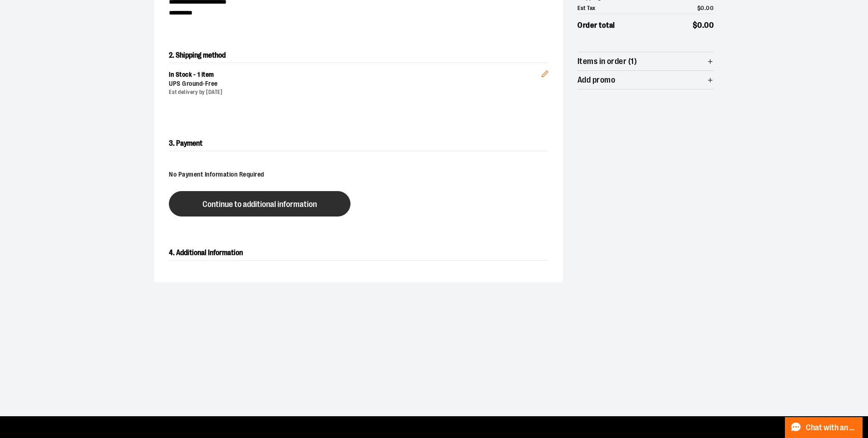 This screenshot has width=868, height=438. I want to click on button: Add promo, so click(646, 80).